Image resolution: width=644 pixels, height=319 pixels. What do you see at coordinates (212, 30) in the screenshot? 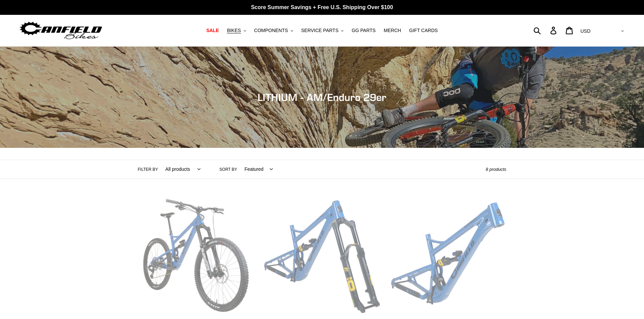
I see `span: SALE` at bounding box center [212, 30].